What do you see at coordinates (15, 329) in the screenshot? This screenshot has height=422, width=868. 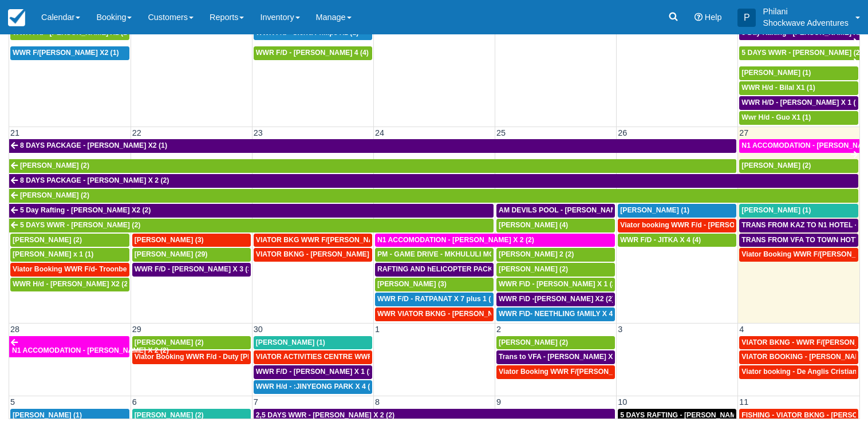 I see `span: 28` at bounding box center [15, 329].